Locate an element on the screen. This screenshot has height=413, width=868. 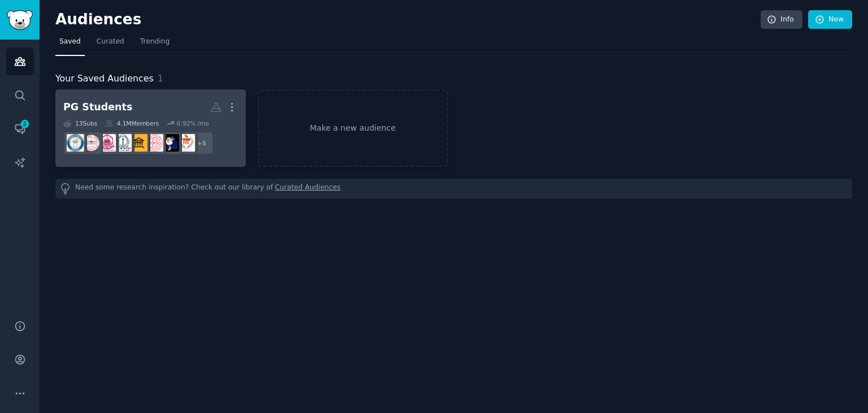
span: 1 is located at coordinates (160, 78).